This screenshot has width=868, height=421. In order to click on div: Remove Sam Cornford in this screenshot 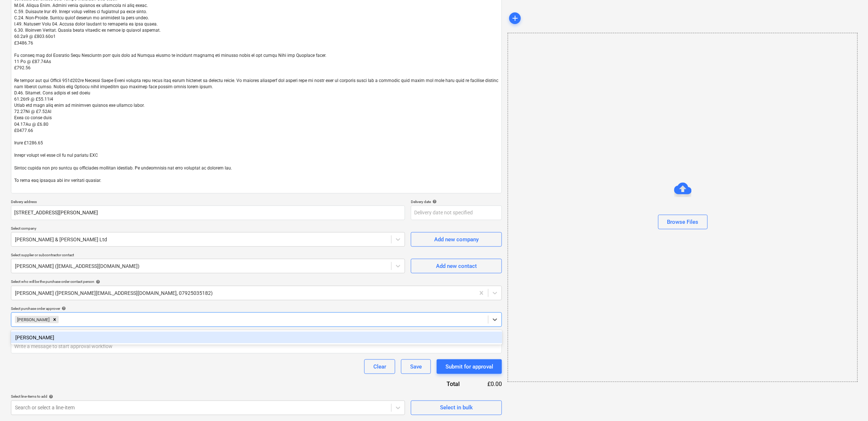, I will do `click(54, 319)`.